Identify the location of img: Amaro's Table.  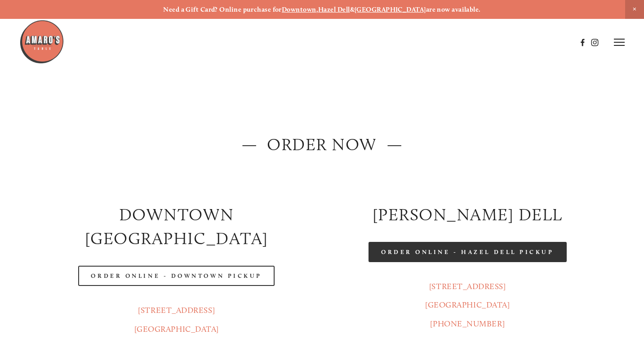
(42, 42).